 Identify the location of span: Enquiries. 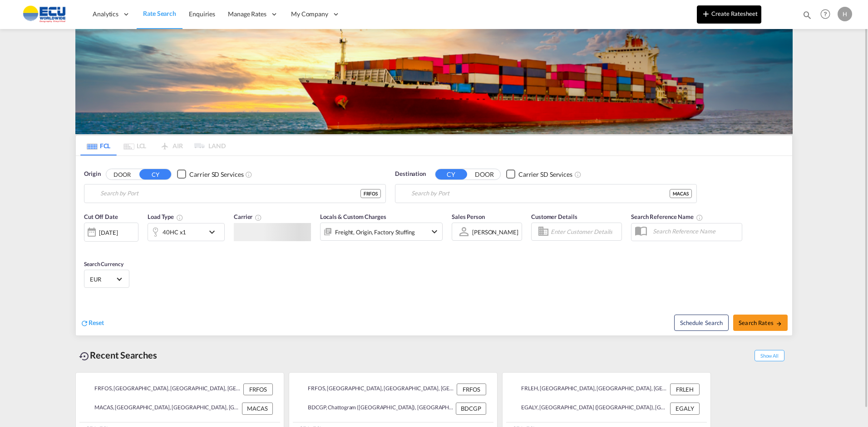
(202, 13).